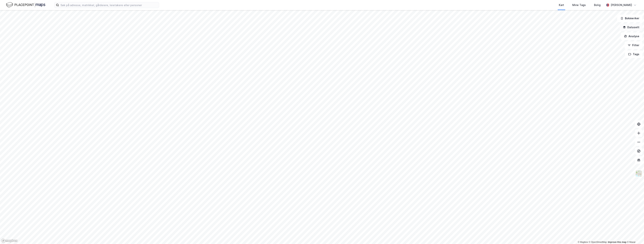  What do you see at coordinates (9, 241) in the screenshot?
I see `a: Mapbox homepage` at bounding box center [9, 241].